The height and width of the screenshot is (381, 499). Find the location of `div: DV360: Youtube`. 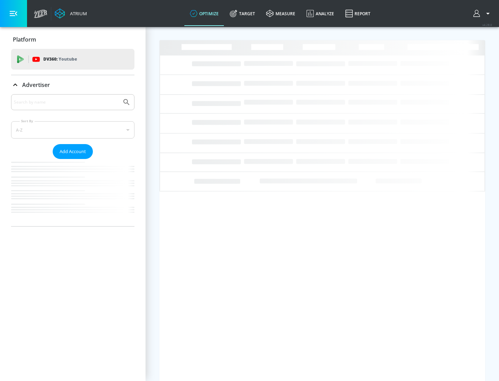

div: DV360: Youtube is located at coordinates (73, 59).